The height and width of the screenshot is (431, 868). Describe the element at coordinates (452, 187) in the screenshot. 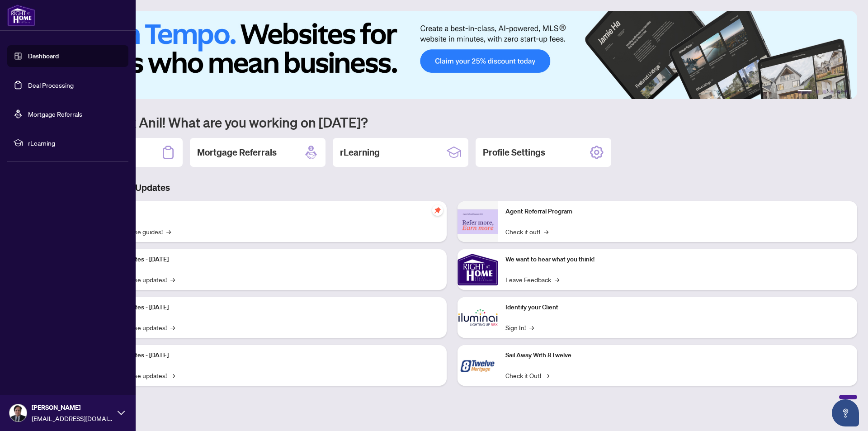

I see `h3: Brokerage & Industry Updates` at that location.